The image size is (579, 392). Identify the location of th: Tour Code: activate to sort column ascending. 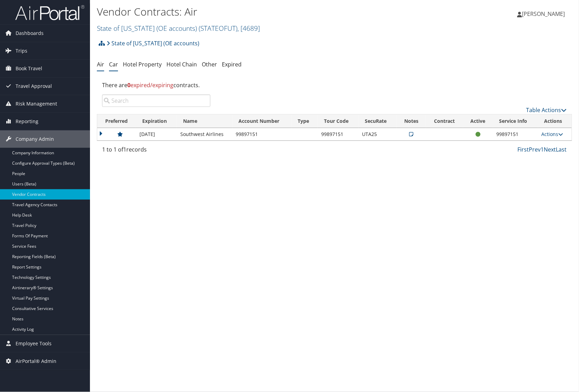
(338, 121).